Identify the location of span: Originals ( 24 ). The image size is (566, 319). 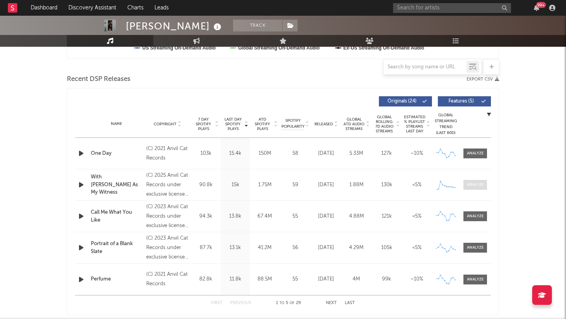
(402, 101).